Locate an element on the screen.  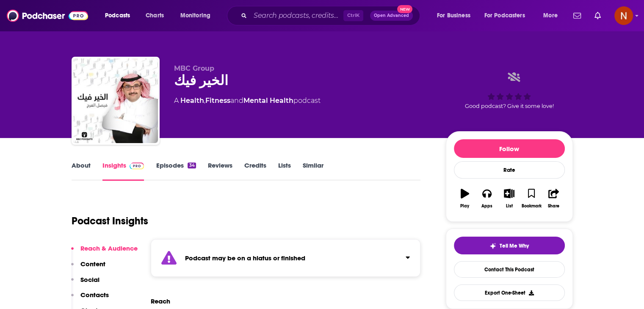
img: Podchaser - Follow, Share and Rate Podcasts is located at coordinates (47, 16).